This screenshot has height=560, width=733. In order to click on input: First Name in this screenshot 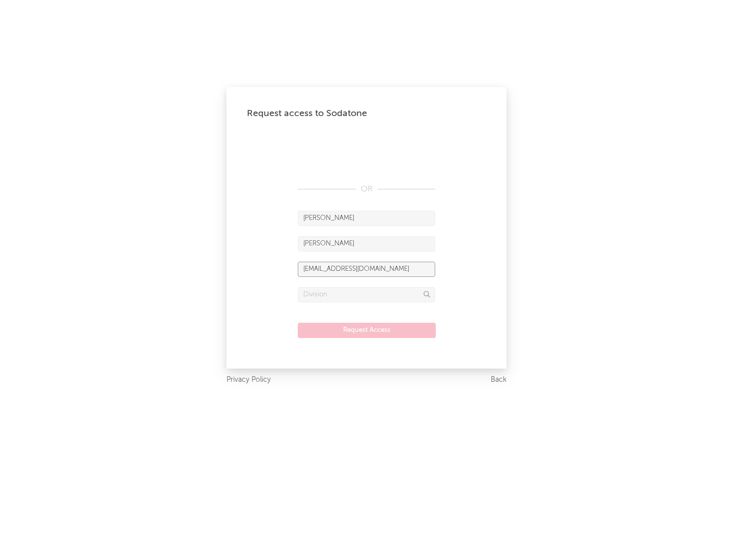, I will do `click(366, 218)`.